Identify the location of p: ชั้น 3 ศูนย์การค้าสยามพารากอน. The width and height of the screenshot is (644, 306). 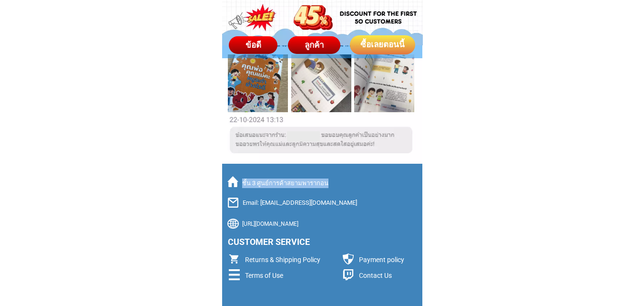
(327, 183).